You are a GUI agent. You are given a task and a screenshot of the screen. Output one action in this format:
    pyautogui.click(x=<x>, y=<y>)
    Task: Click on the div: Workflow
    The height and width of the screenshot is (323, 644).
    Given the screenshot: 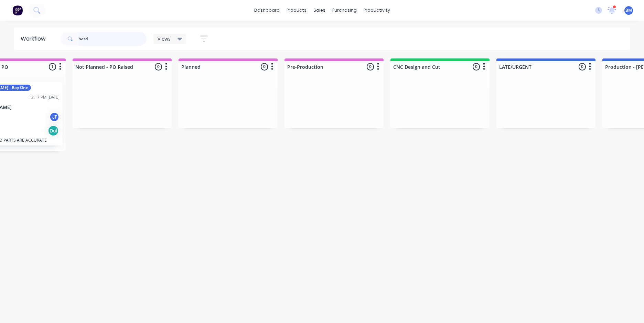 What is the action you would take?
    pyautogui.click(x=35, y=39)
    